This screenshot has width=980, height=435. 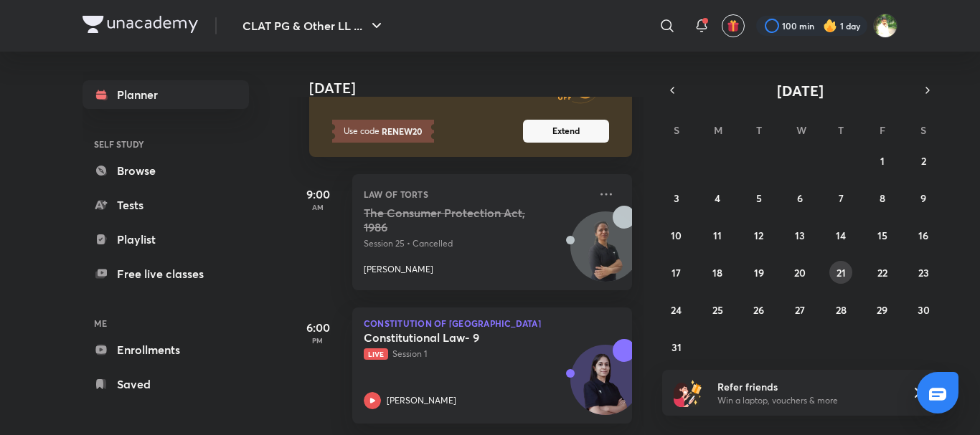 What do you see at coordinates (718, 130) in the screenshot?
I see `abbr: Monday` at bounding box center [718, 130].